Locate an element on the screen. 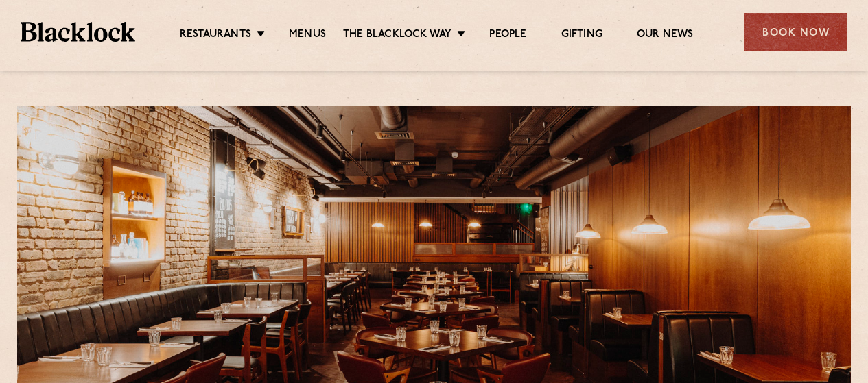  a: People is located at coordinates (508, 36).